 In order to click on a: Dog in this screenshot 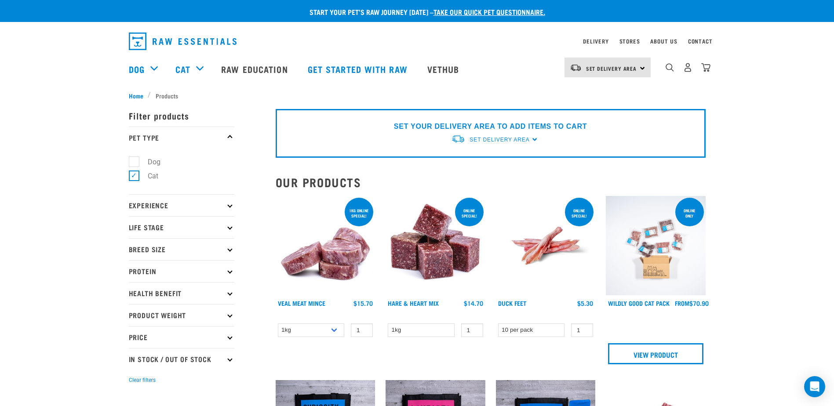, I will do `click(137, 69)`.